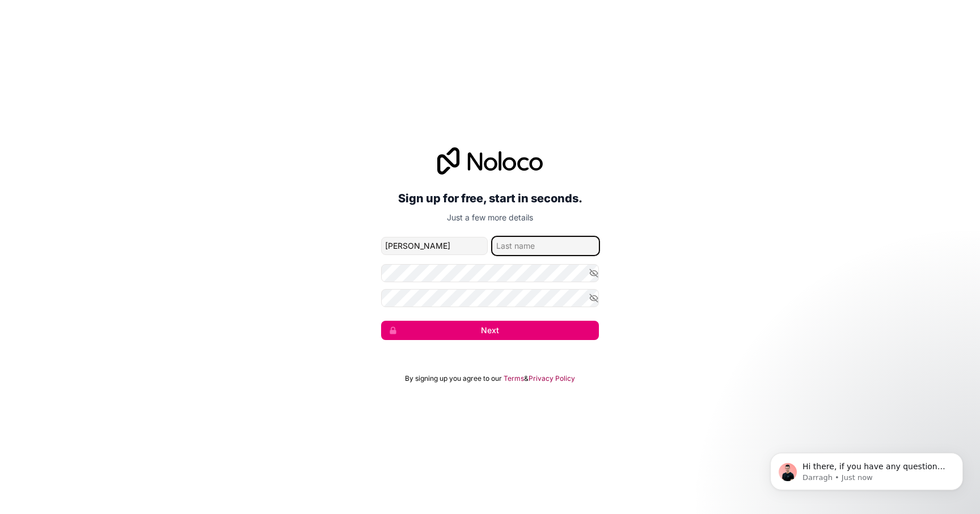  What do you see at coordinates (113, 42) in the screenshot?
I see `div: message notification from Darragh, Just now. Hi there, if you have any questions about our pricin...` at bounding box center [113, 42].